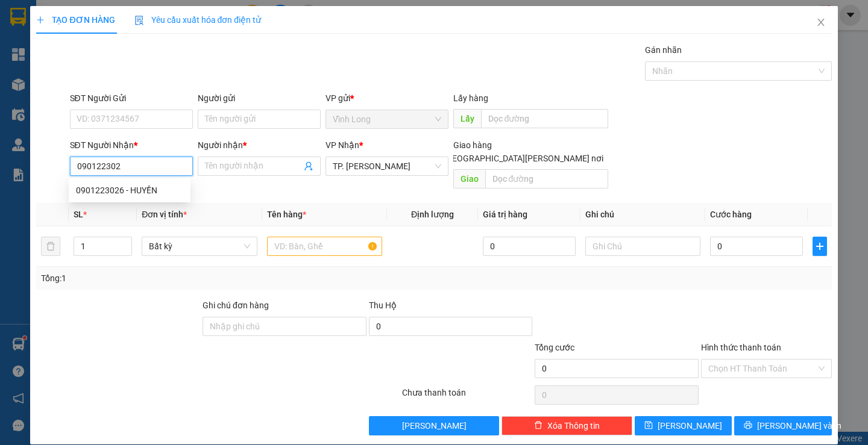 The image size is (868, 445). What do you see at coordinates (467, 119) in the screenshot?
I see `span: Lấy` at bounding box center [467, 119].